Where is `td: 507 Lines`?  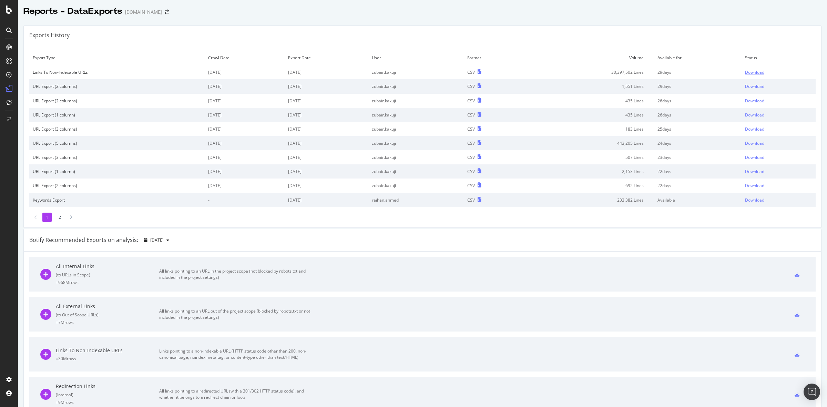 td: 507 Lines is located at coordinates (589, 157).